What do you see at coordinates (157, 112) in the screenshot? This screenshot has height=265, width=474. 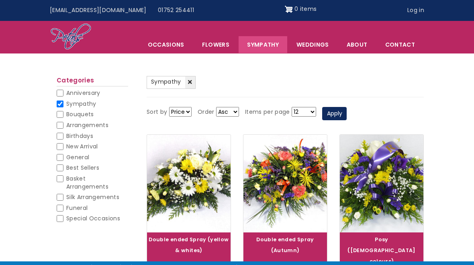 I see `label: Sort by` at bounding box center [157, 112].